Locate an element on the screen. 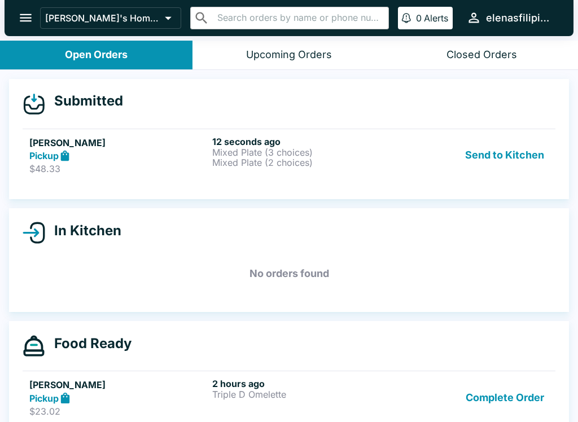 Image resolution: width=578 pixels, height=422 pixels. p: Alerts is located at coordinates (436, 18).